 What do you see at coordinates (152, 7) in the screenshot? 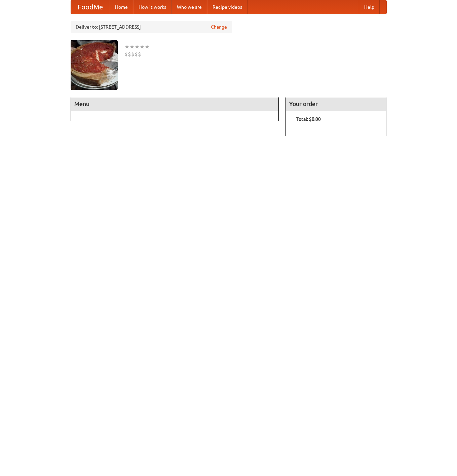
I see `a: How it works` at bounding box center [152, 7].